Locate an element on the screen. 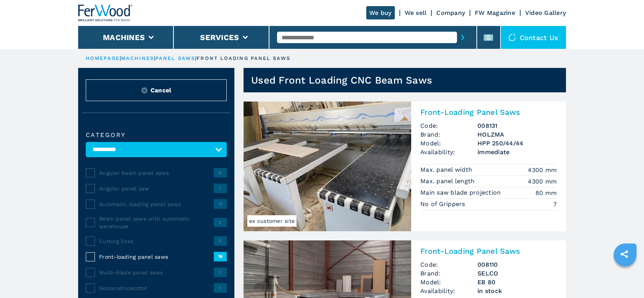  button: Machines is located at coordinates (124, 37).